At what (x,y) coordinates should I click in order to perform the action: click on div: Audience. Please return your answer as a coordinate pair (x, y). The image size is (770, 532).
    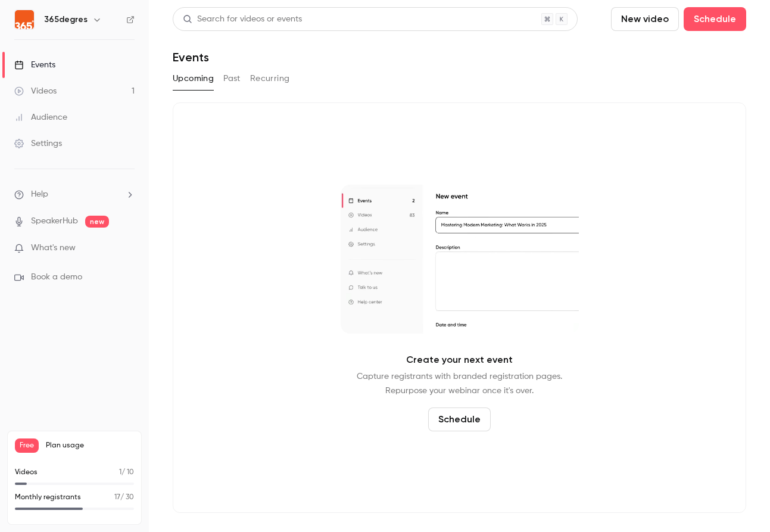
    Looking at the image, I should click on (40, 117).